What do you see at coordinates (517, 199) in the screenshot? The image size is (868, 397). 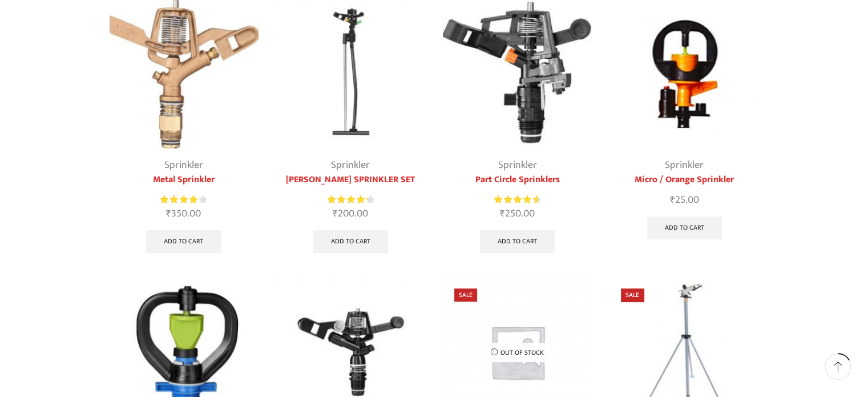 I see `div: Rated 4.67 out of 5` at bounding box center [517, 199].